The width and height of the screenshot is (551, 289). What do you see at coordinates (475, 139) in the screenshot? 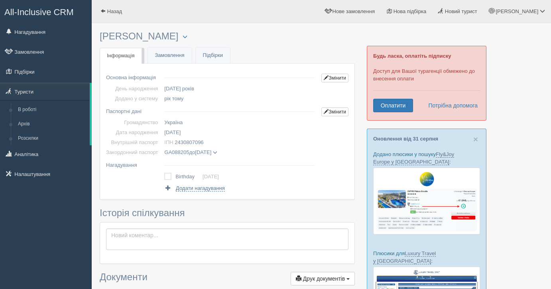
I see `button: Close` at bounding box center [475, 139].